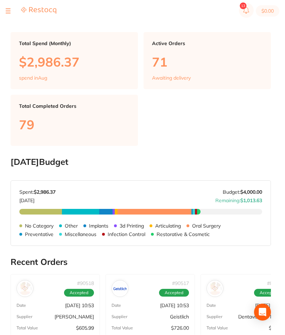 This screenshot has height=335, width=285. Describe the element at coordinates (239, 199) in the screenshot. I see `p: Remaining:` at that location.